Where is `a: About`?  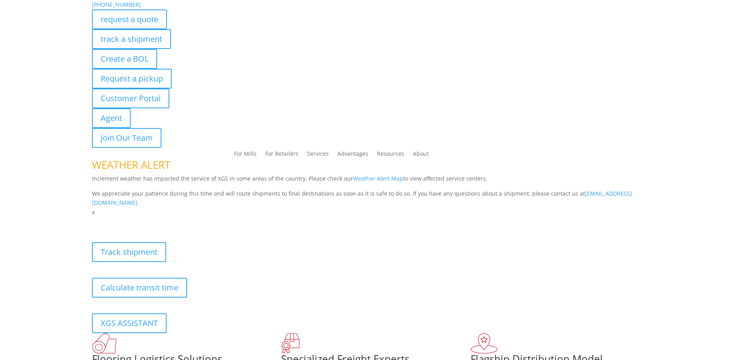 a: About is located at coordinates (421, 155).